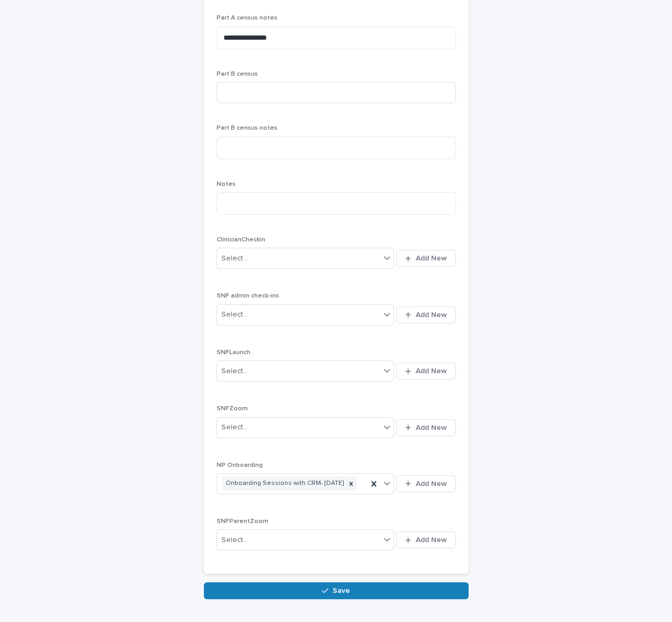  Describe the element at coordinates (241, 240) in the screenshot. I see `span: ClinicianCheckin` at that location.